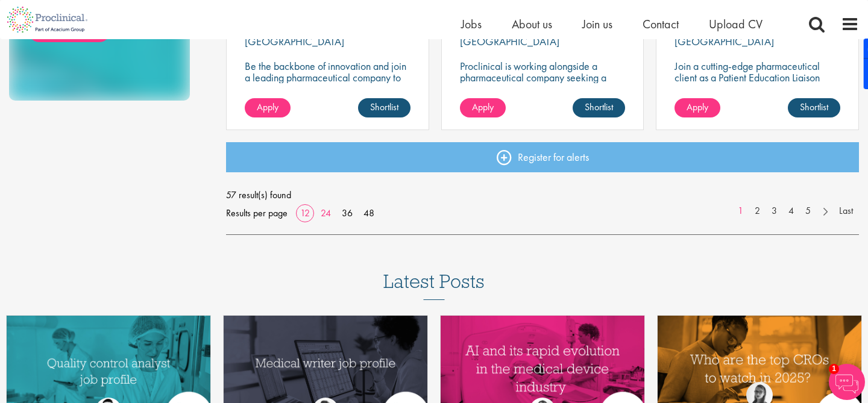  I want to click on a: 2, so click(757, 211).